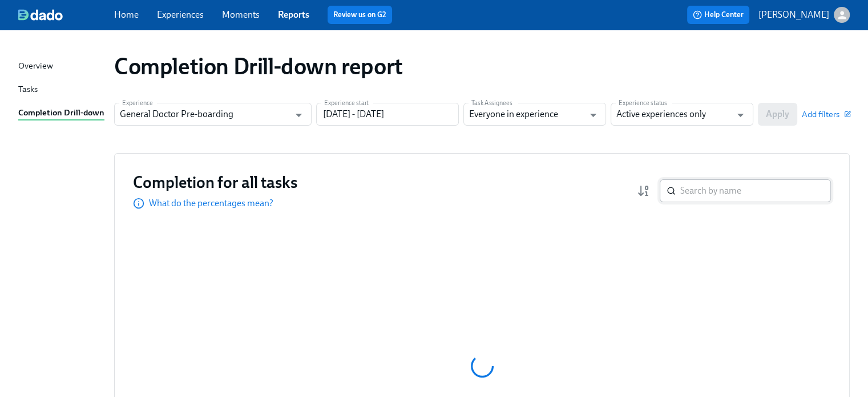  Describe the element at coordinates (360, 15) in the screenshot. I see `button: Review us on G2` at that location.